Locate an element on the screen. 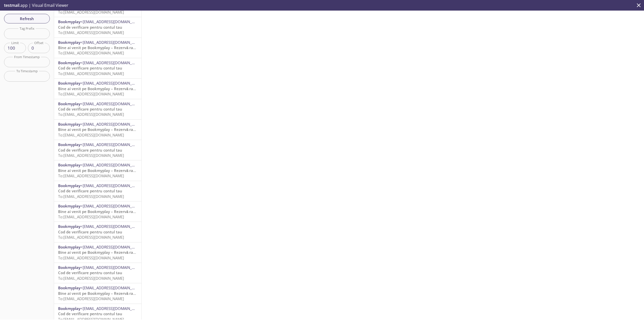 This screenshot has width=644, height=320. button: Refresh is located at coordinates (27, 18).